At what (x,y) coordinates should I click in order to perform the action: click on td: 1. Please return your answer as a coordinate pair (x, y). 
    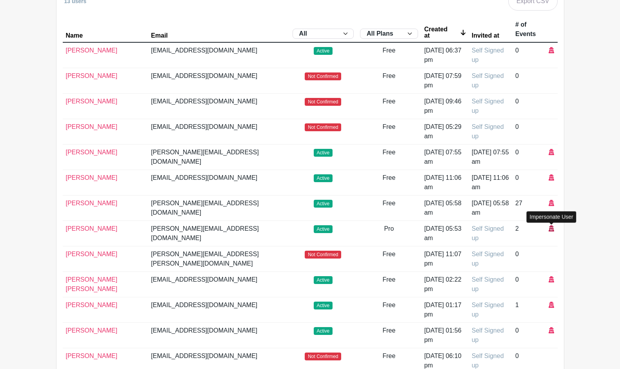
    Looking at the image, I should click on (528, 310).